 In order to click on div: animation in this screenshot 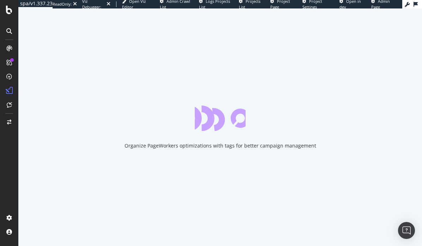, I will do `click(220, 118)`.